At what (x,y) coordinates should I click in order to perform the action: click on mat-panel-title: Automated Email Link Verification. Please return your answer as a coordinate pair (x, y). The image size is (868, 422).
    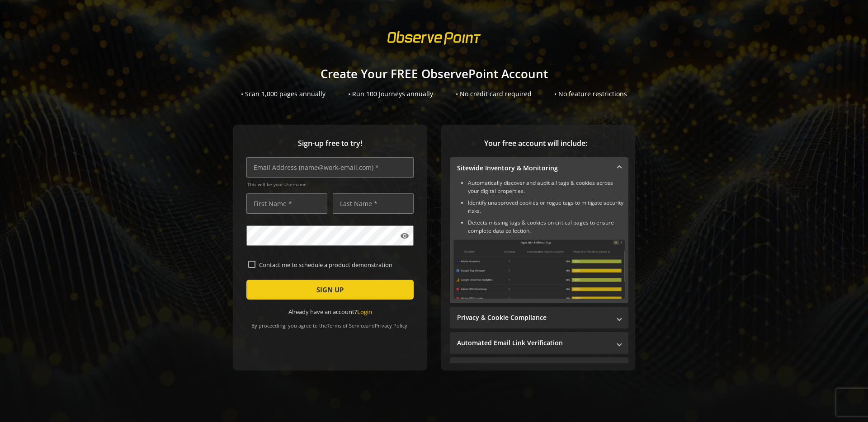
    Looking at the image, I should click on (534, 343).